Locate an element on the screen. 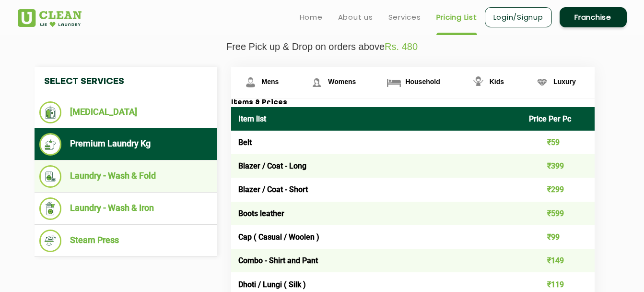 The height and width of the screenshot is (292, 644). li: Premium Laundry Kg is located at coordinates (125, 144).